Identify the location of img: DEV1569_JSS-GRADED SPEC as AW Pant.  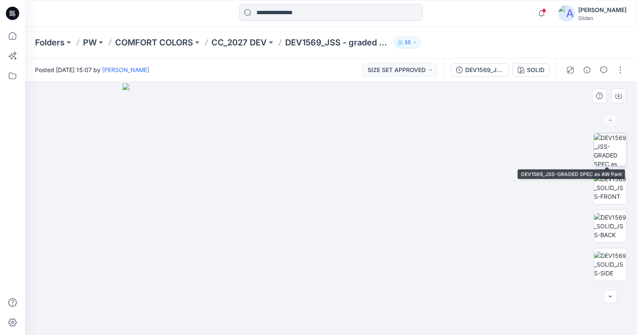
(610, 150).